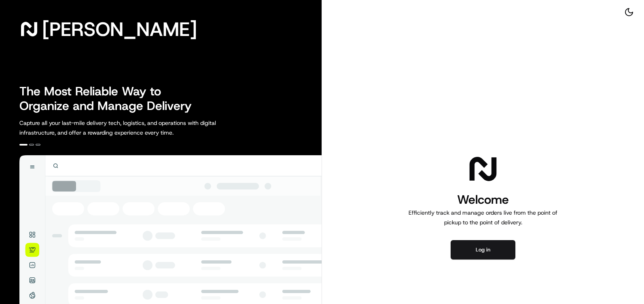 The height and width of the screenshot is (304, 644). Describe the element at coordinates (483, 218) in the screenshot. I see `p: Efficiently track and manage orders live from the point of pickup to the point of delivery.` at that location.